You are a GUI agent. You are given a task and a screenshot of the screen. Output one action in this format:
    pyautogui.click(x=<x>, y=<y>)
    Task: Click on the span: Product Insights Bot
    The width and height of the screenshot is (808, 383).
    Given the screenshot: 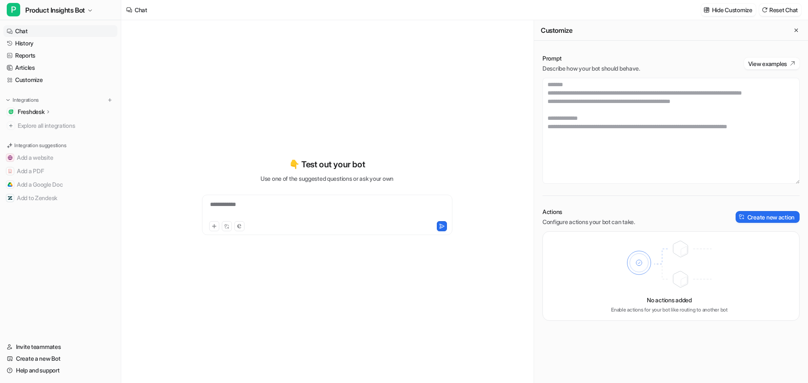 What is the action you would take?
    pyautogui.click(x=55, y=10)
    